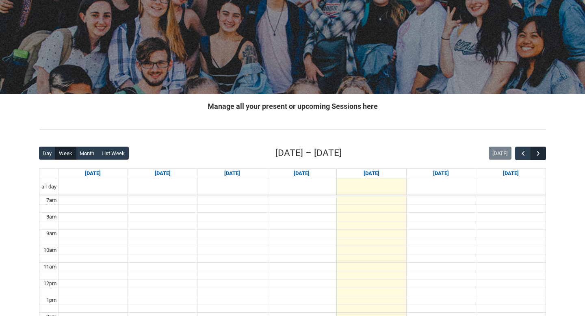 Image resolution: width=585 pixels, height=316 pixels. Describe the element at coordinates (51, 217) in the screenshot. I see `div: 8am` at that location.